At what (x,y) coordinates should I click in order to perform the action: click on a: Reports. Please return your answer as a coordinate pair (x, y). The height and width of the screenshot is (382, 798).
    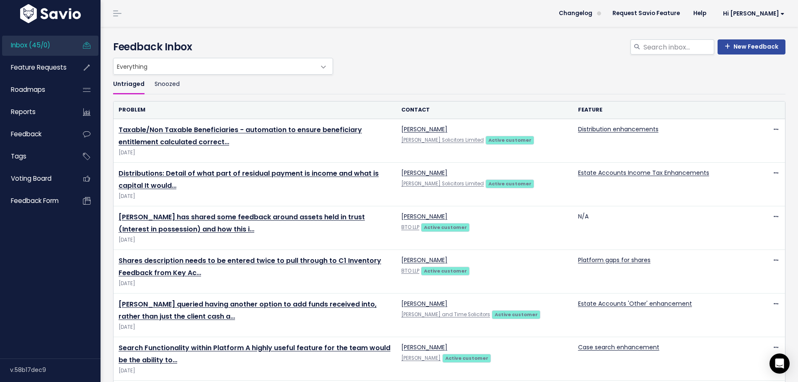
    Looking at the image, I should click on (36, 112).